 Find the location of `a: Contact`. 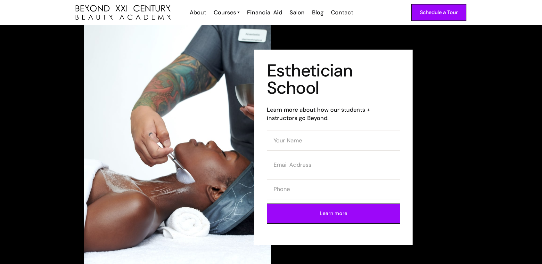

a: Contact is located at coordinates (342, 12).